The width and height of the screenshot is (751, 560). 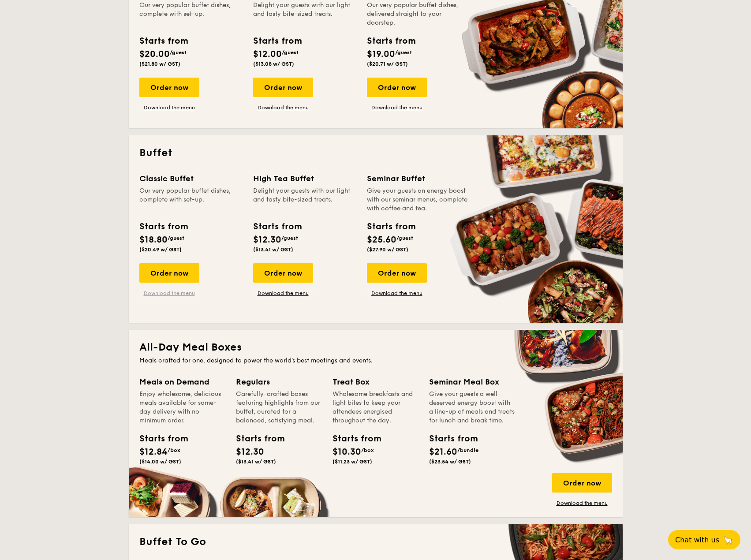 I want to click on h2: Buffet, so click(x=376, y=153).